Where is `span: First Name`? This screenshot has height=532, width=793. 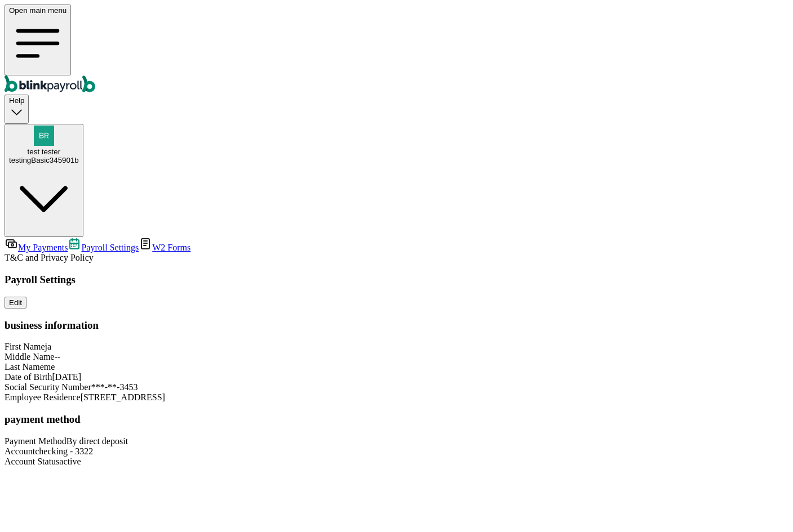 span: First Name is located at coordinates (25, 346).